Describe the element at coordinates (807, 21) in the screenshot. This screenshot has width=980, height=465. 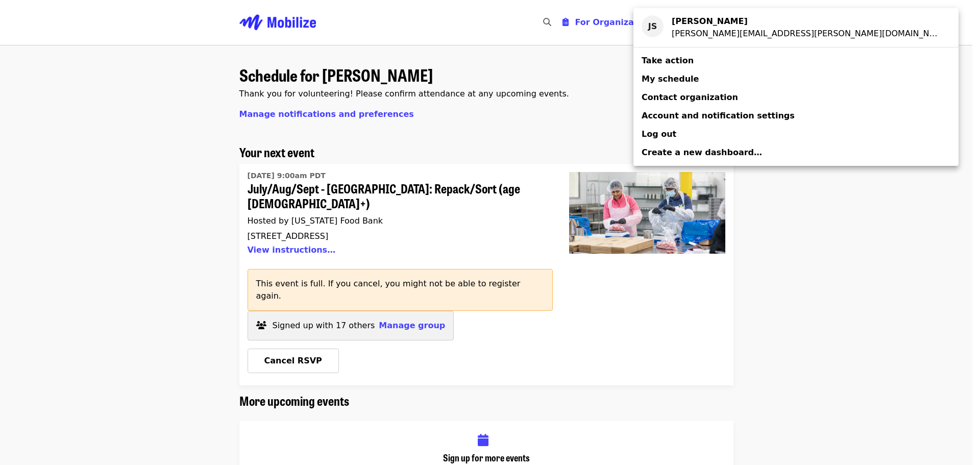
I see `div: Jeff Scott` at that location.